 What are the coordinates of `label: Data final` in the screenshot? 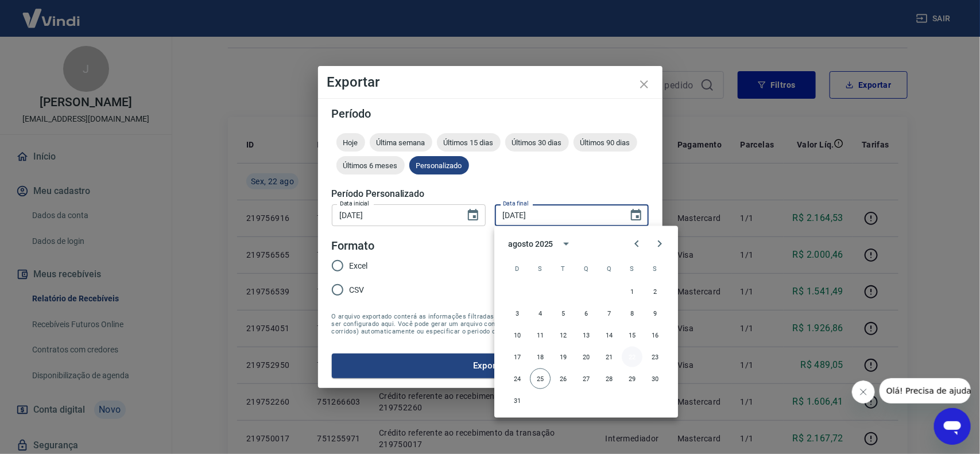 It's located at (516, 203).